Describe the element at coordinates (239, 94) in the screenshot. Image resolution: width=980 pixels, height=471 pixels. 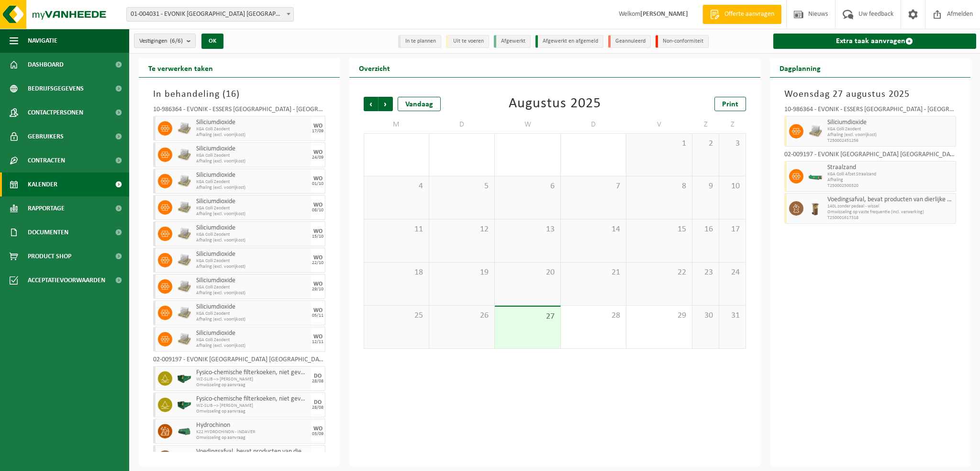
I see `h3: In behandeling ( )` at that location.